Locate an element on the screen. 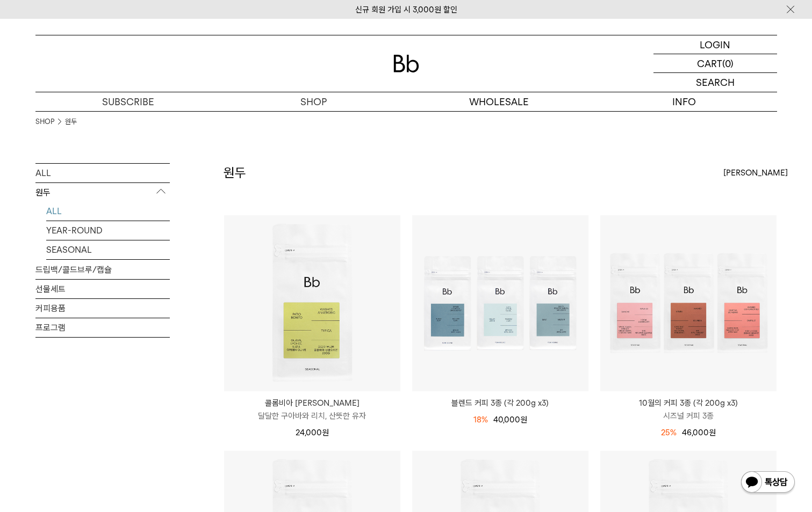 The image size is (812, 512). img: 10월의 커피 3종 (각 200g x3) is located at coordinates (689, 303).